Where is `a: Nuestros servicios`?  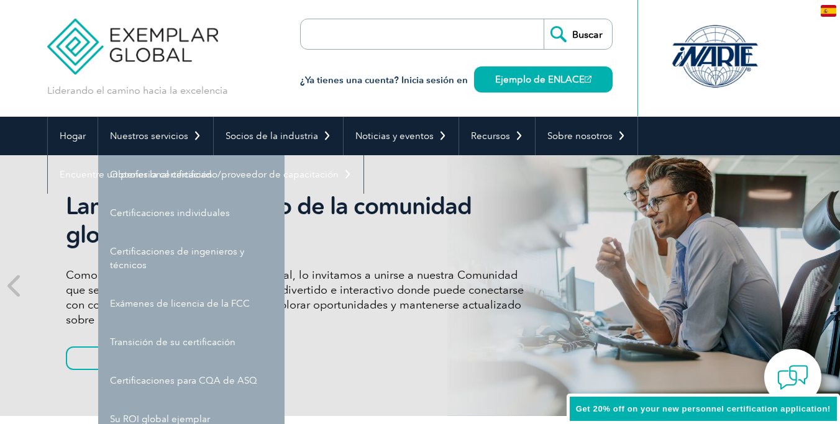
a: Nuestros servicios is located at coordinates (155, 136).